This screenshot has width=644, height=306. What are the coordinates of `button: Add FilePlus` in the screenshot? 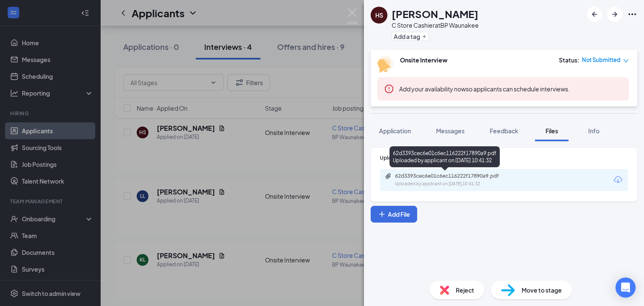 It's located at (393, 214).